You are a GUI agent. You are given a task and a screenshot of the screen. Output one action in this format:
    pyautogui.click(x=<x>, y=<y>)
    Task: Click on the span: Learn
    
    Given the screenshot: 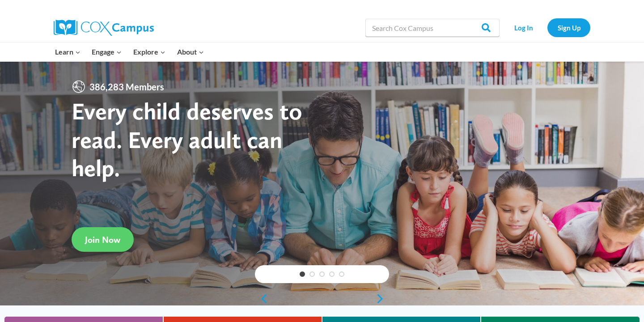 What is the action you would take?
    pyautogui.click(x=67, y=52)
    